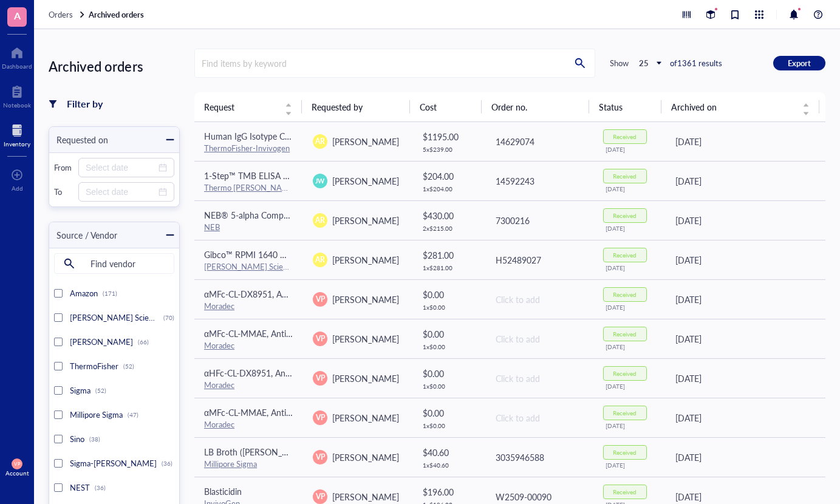  Describe the element at coordinates (256, 136) in the screenshot. I see `span: Human IgG Isotype Control` at that location.